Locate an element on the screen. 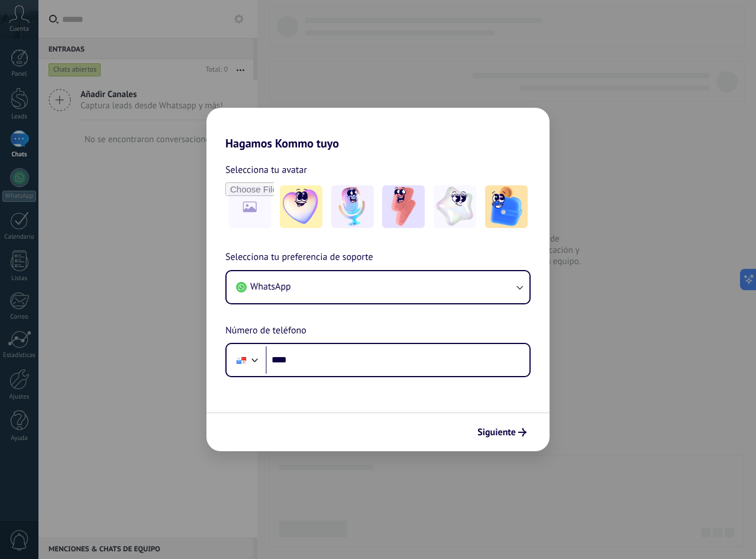  img: -2.jpeg is located at coordinates (353, 207).